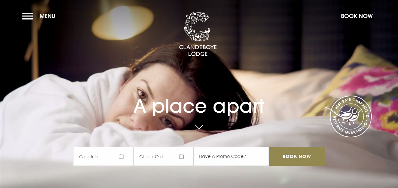 The width and height of the screenshot is (398, 188). Describe the element at coordinates (357, 16) in the screenshot. I see `button: Book Now` at that location.